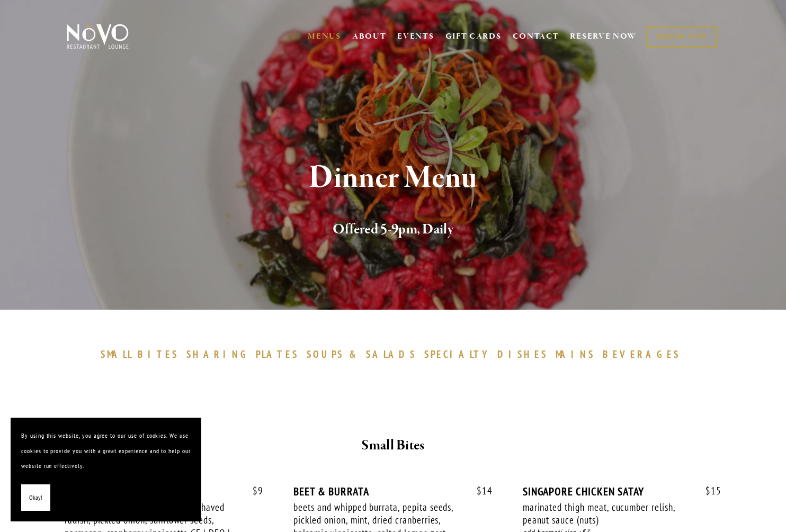 This screenshot has width=786, height=532. Describe the element at coordinates (522, 354) in the screenshot. I see `span: DISHES` at that location.